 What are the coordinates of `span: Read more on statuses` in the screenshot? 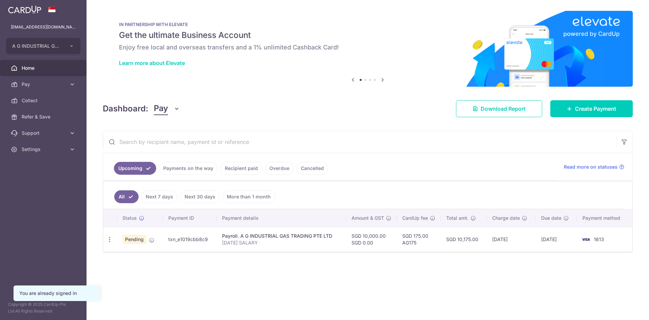 It's located at (591, 167).